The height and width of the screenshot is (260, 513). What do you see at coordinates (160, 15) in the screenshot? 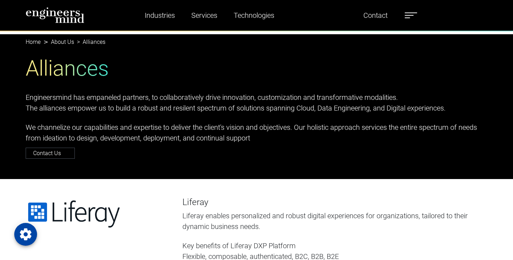
I see `a: Industries` at bounding box center [160, 15].